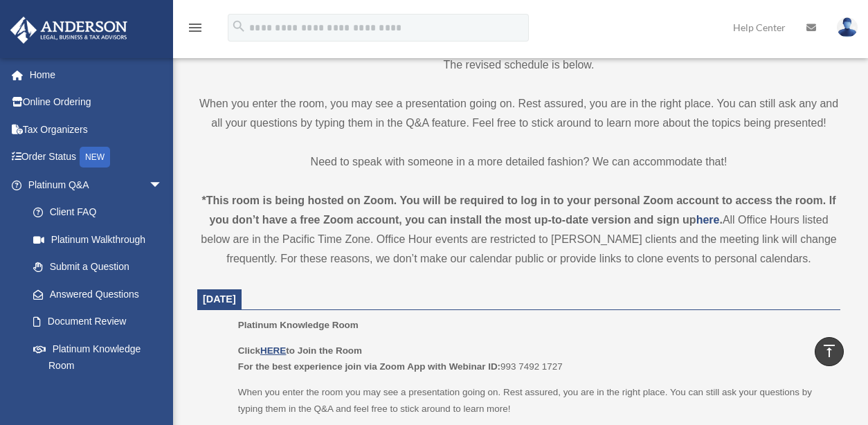  Describe the element at coordinates (96, 157) in the screenshot. I see `a: Order StatusNEW` at that location.